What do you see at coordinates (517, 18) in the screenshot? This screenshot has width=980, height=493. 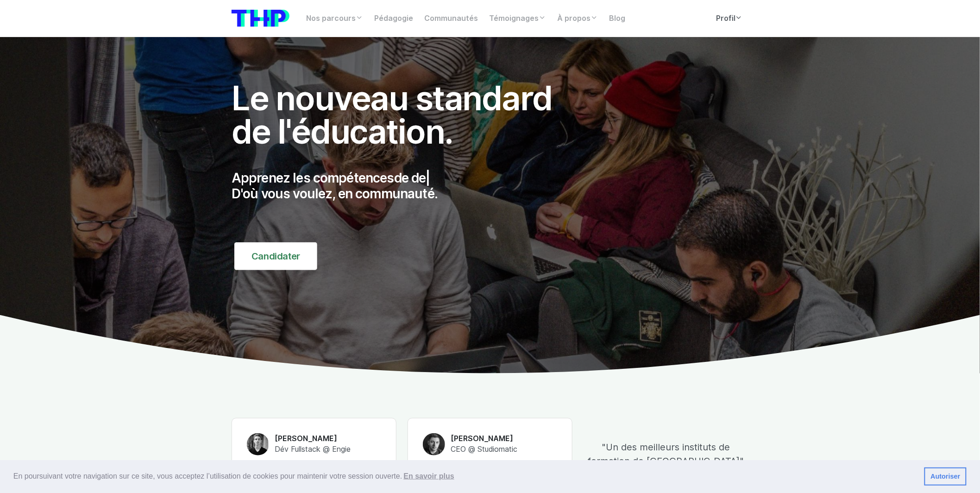 I see `a: Témoignages` at bounding box center [517, 18].